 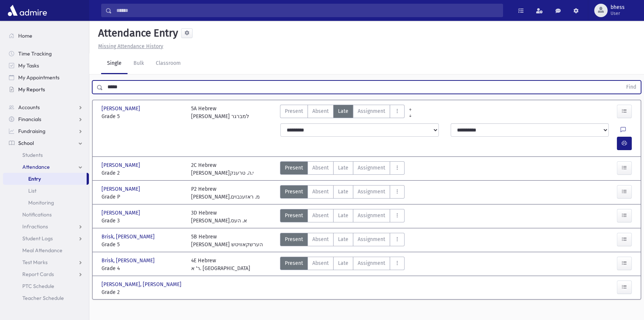 I want to click on button: Find, so click(x=631, y=87).